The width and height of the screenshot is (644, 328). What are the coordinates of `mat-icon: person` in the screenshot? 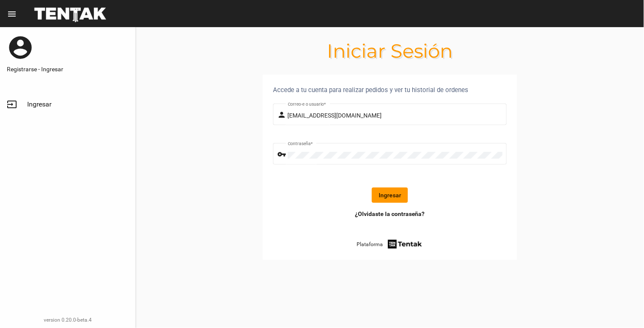 It's located at (283, 115).